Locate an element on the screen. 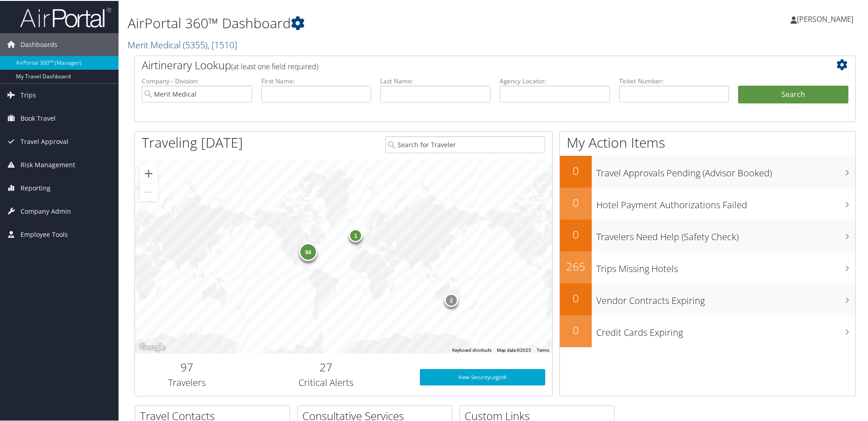  h3: Trips Missing Hotels is located at coordinates (726, 266).